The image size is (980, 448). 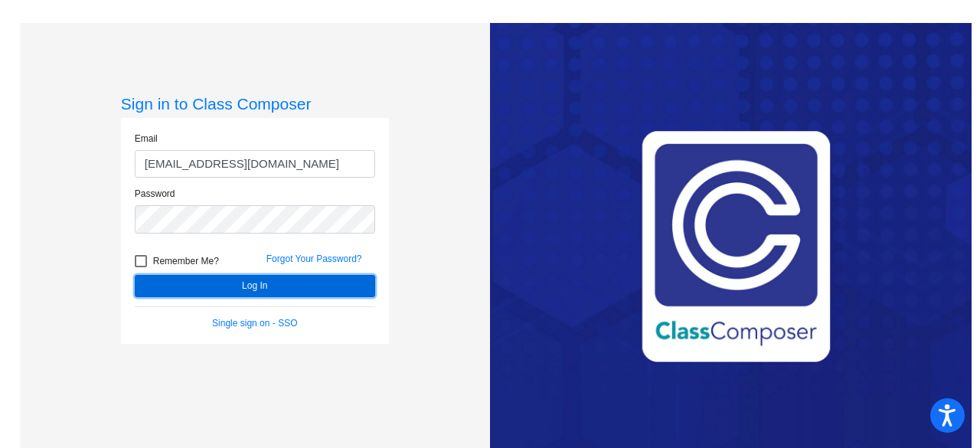 What do you see at coordinates (186, 261) in the screenshot?
I see `span: Remember Me?` at bounding box center [186, 261].